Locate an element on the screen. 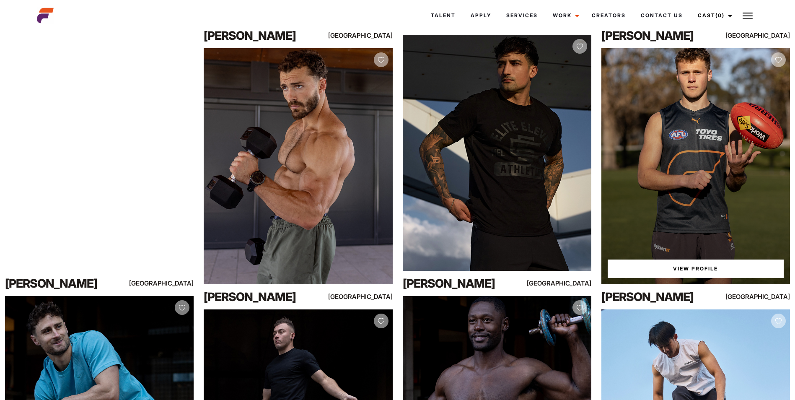 This screenshot has width=795, height=400. a: Apply is located at coordinates (480, 15).